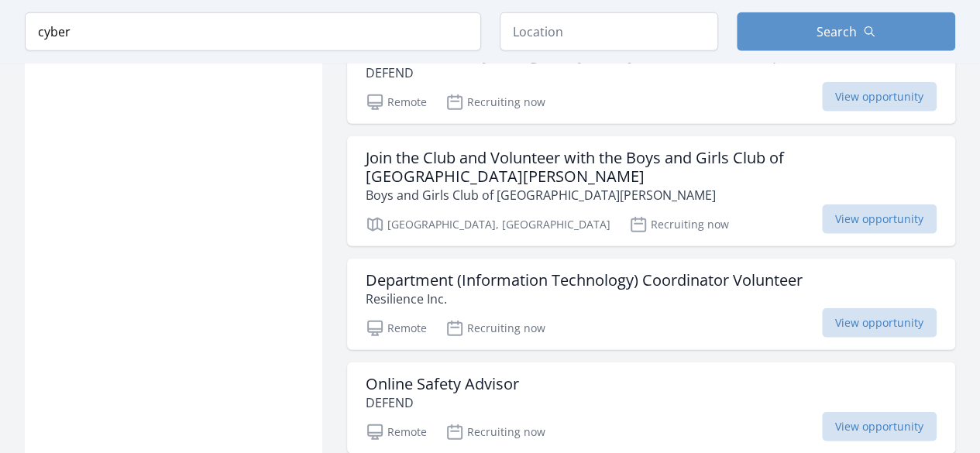 The height and width of the screenshot is (453, 980). Describe the element at coordinates (584, 299) in the screenshot. I see `p: Resilience Inc.` at that location.